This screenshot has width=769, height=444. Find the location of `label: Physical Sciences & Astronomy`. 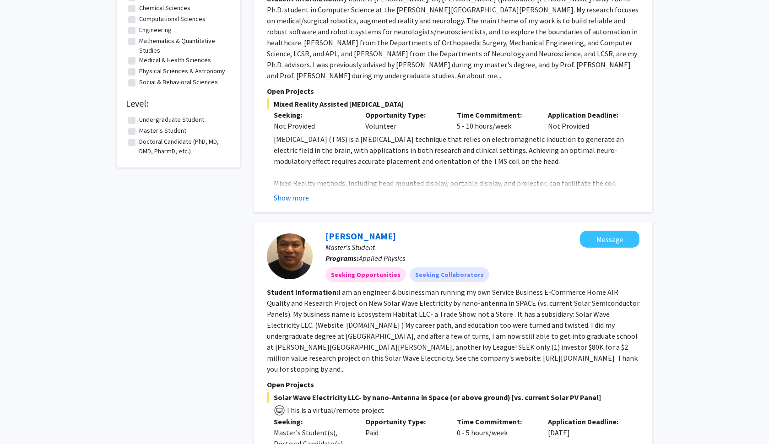

label: Physical Sciences & Astronomy is located at coordinates (182, 71).